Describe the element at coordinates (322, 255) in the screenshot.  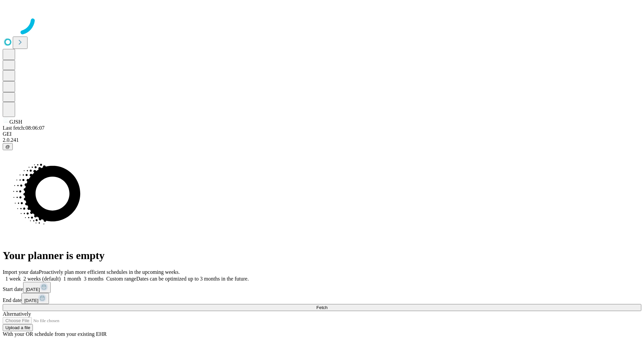
I see `h1: Your planner is empty` at that location.